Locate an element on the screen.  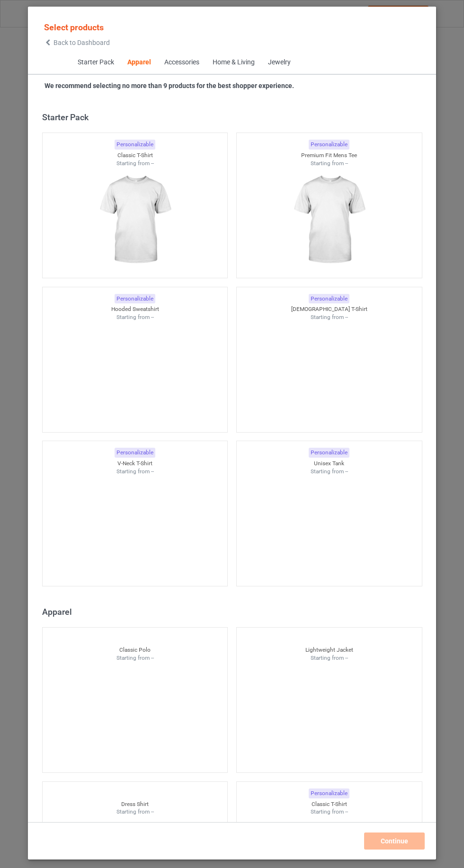
strong: We recommend selecting no more than 9 products for the best shopper experience. is located at coordinates (169, 86).